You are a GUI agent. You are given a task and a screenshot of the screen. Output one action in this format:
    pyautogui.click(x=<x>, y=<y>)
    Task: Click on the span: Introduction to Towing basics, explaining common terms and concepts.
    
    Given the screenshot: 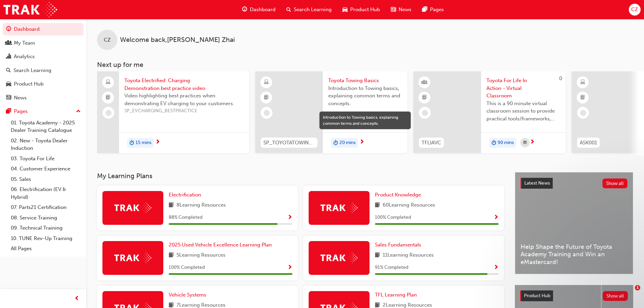 What is the action you would take?
    pyautogui.click(x=365, y=96)
    